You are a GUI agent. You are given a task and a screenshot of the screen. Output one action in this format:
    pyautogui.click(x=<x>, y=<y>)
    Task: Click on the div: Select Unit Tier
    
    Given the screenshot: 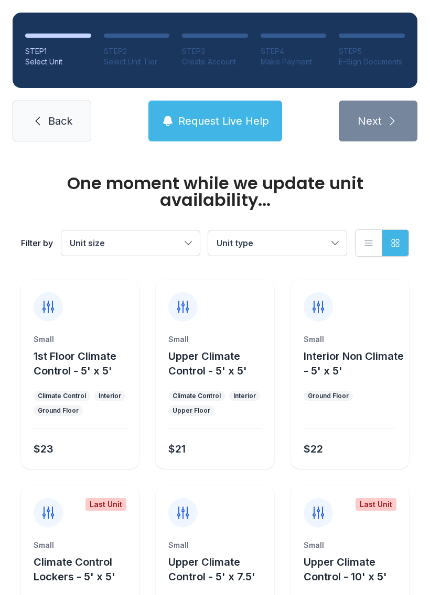 What is the action you would take?
    pyautogui.click(x=137, y=62)
    